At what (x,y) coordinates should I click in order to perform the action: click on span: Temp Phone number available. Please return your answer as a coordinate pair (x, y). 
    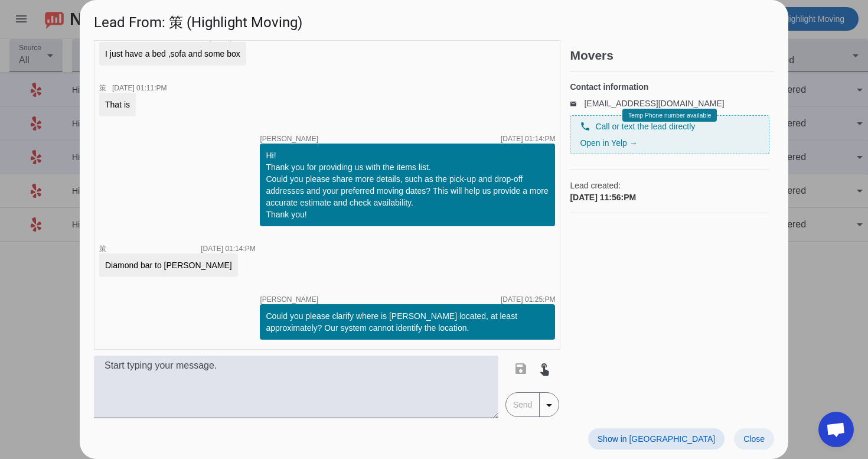
    Looking at the image, I should click on (670, 115).